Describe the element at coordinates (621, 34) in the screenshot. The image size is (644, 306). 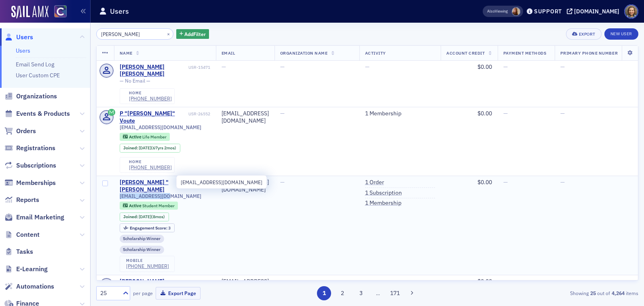
I see `a: New User` at that location.